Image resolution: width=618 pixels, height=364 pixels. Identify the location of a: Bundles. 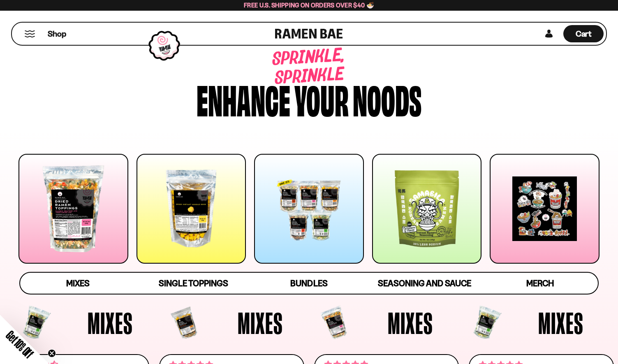
(309, 283).